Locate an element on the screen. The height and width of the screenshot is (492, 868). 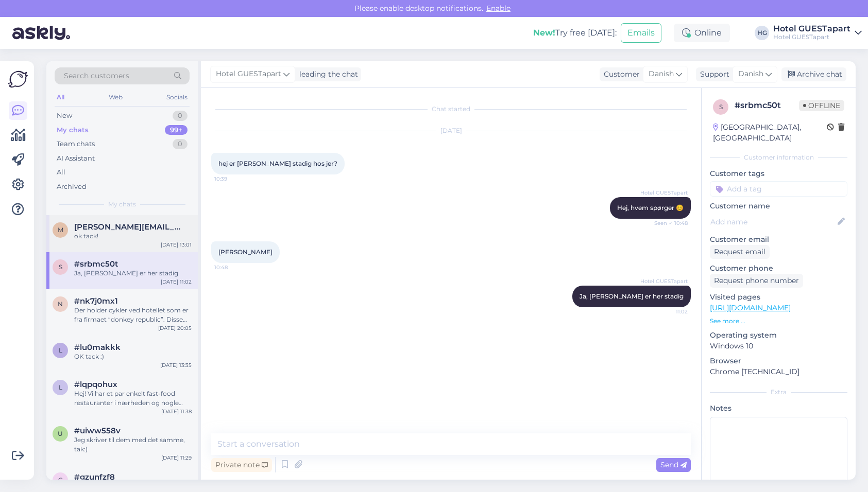
div: leading the chat is located at coordinates (326, 74).